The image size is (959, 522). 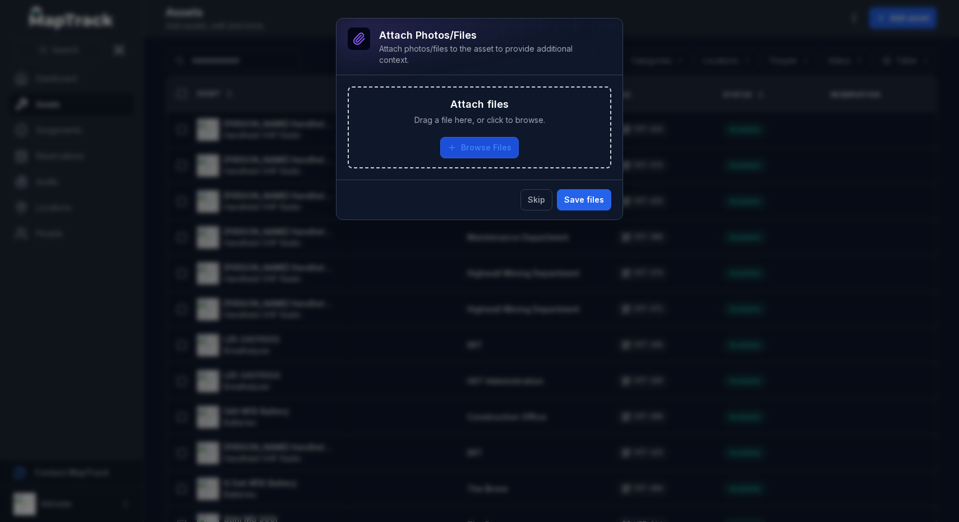 I want to click on button: Save files, so click(x=584, y=200).